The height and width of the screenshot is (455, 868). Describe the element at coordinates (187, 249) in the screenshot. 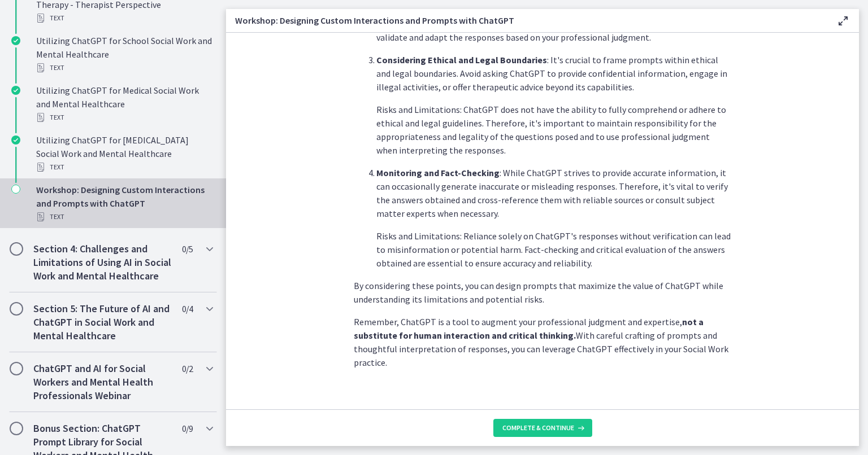

I see `span: 0 / 5` at that location.